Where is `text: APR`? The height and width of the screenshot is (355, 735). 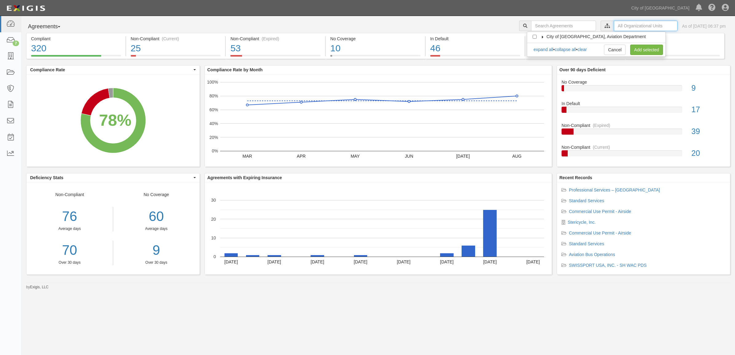
text: APR is located at coordinates (301, 156).